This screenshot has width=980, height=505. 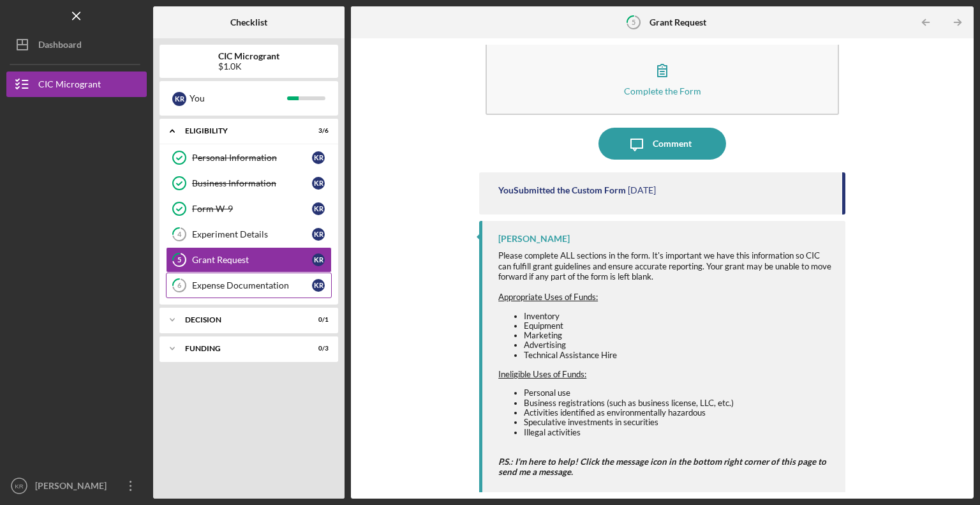 I want to click on div: You Submitted the Custom Form, so click(x=562, y=190).